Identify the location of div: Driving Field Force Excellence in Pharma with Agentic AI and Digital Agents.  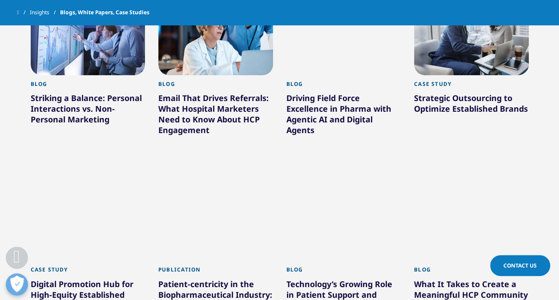
(344, 116).